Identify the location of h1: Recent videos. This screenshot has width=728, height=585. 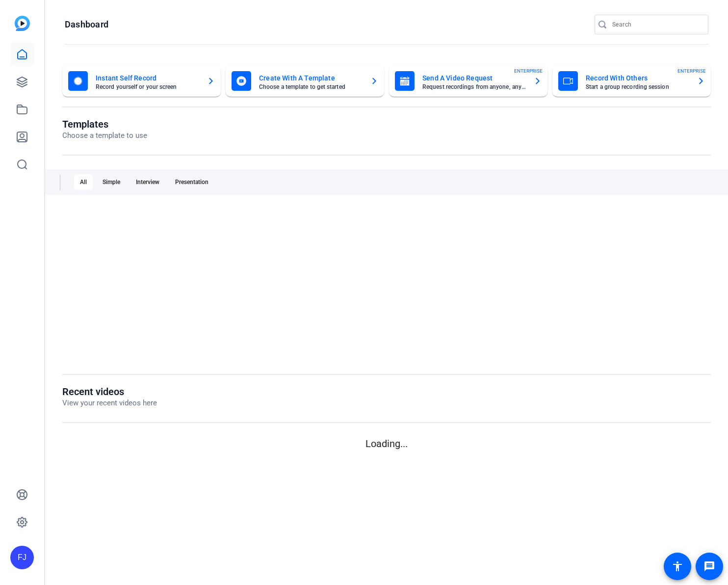
(110, 392).